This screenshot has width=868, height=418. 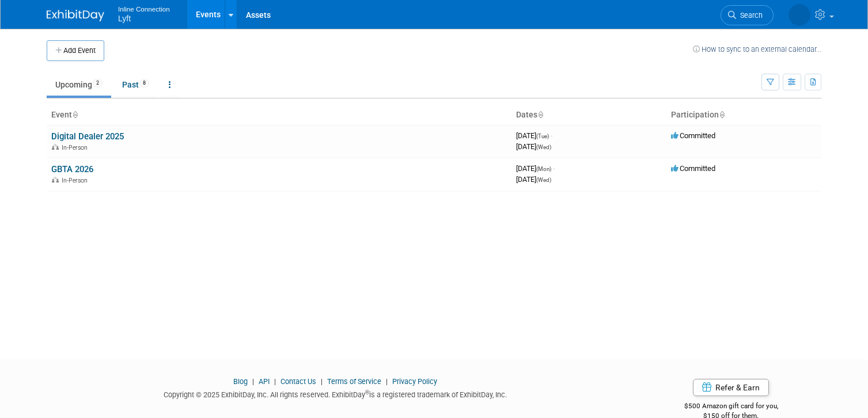 I want to click on img: Shar Piyaratna, so click(x=778, y=12).